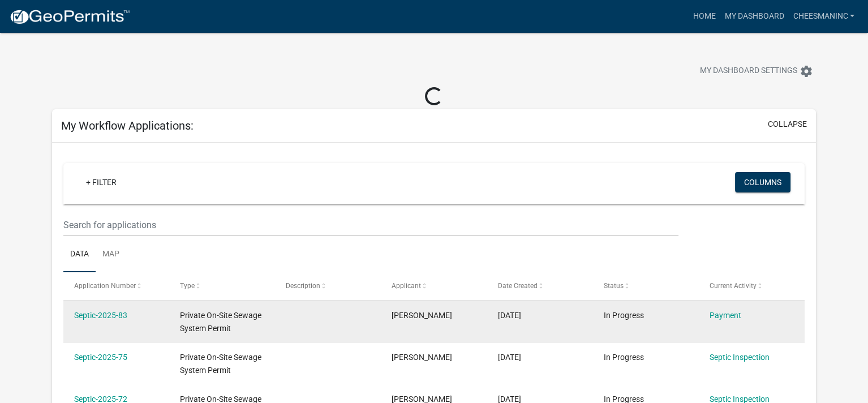  I want to click on a: My Dashboard, so click(753, 17).